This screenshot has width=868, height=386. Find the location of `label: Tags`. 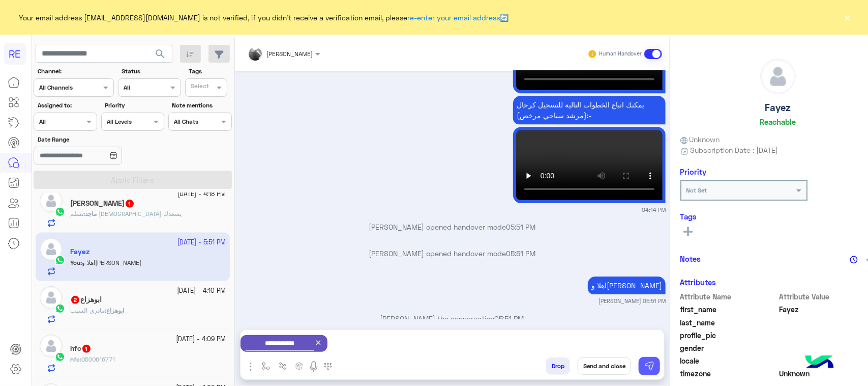

label: Tags is located at coordinates (209, 71).